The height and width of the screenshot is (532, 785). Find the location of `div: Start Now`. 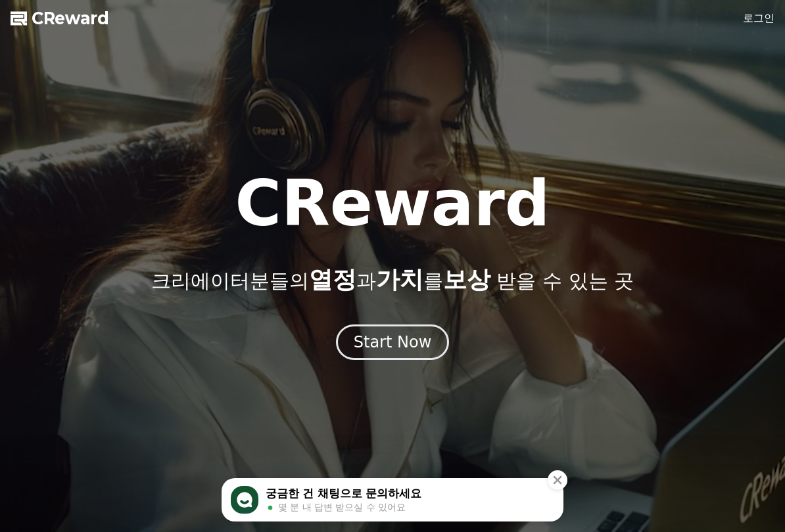

div: Start Now is located at coordinates (392, 342).